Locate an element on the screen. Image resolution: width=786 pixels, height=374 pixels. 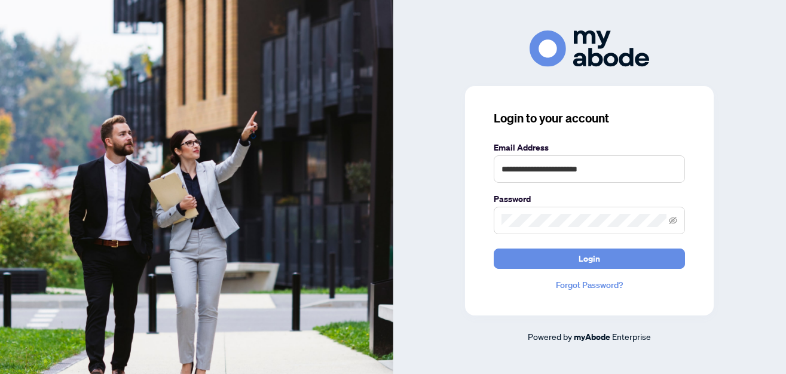
span: Powered by is located at coordinates (550, 336).